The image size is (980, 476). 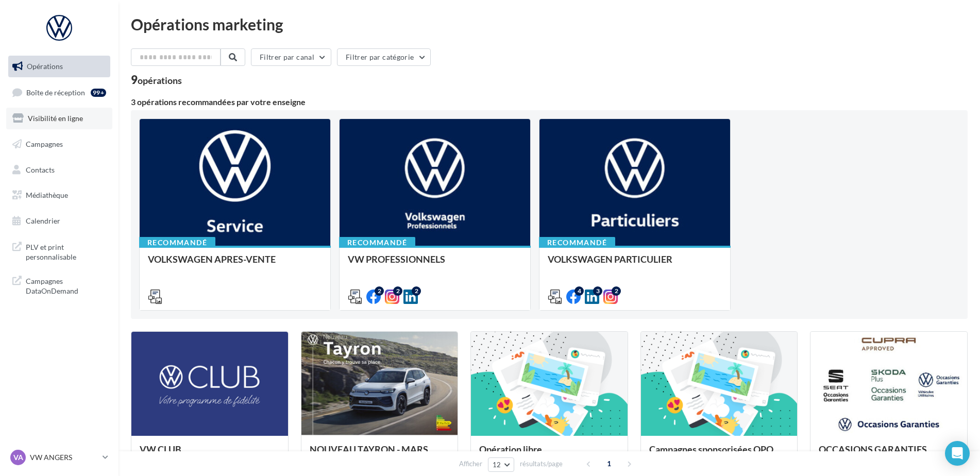 I want to click on a: Campagnes, so click(x=59, y=144).